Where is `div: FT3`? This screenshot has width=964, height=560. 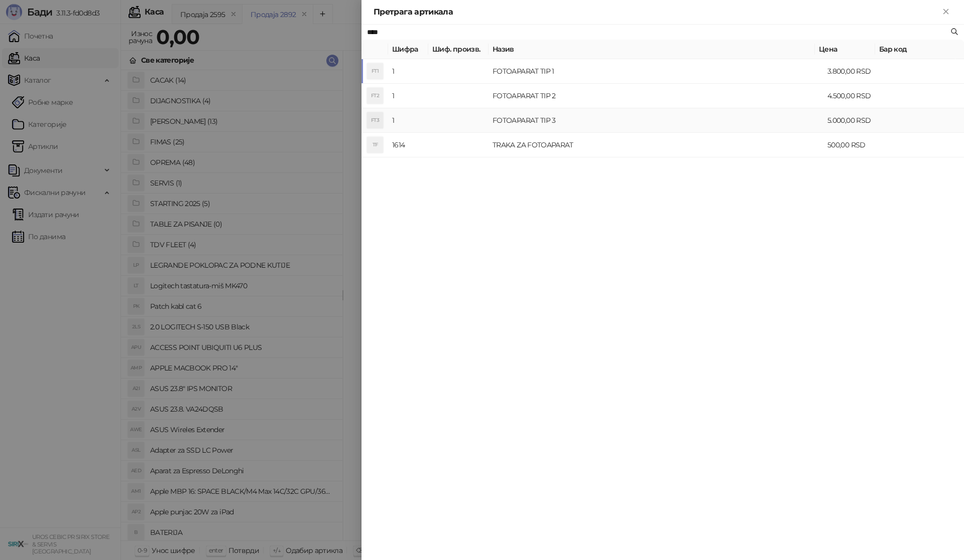
div: FT3 is located at coordinates (375, 121).